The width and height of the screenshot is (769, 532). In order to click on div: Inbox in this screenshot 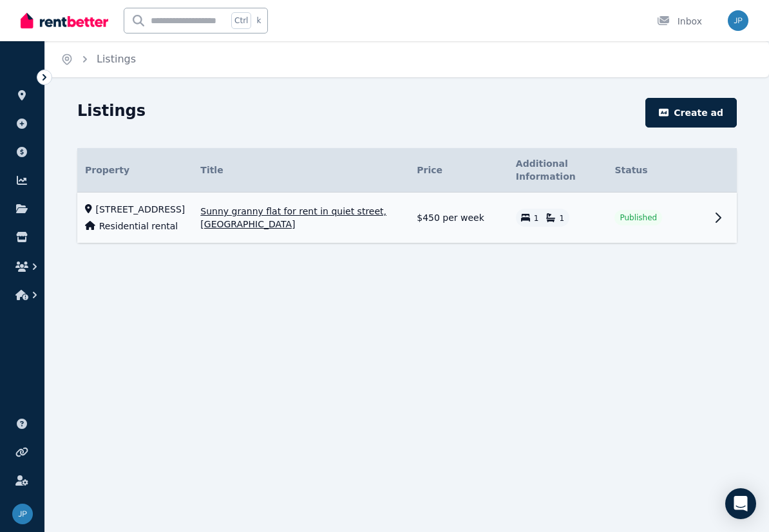, I will do `click(679, 22)`.